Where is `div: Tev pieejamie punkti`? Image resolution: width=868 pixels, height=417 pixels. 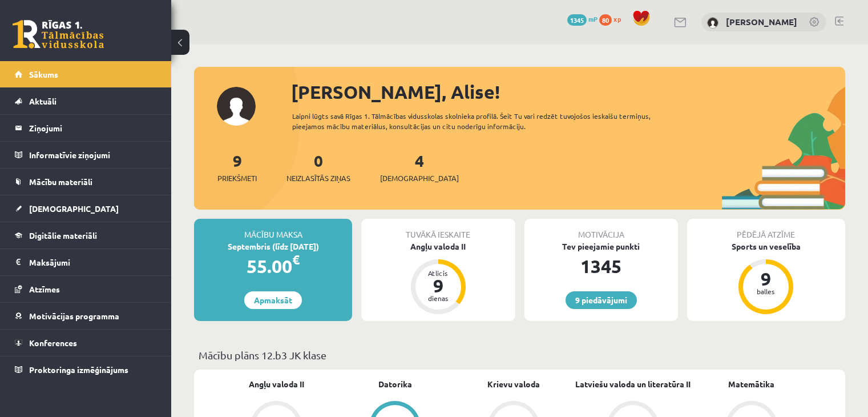
div: Tev pieejamie punkti is located at coordinates (601, 246).